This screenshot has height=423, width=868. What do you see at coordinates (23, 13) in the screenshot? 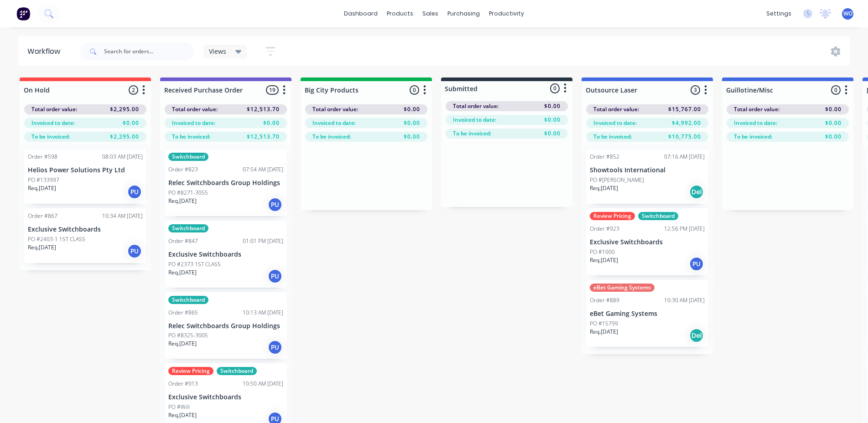
I see `img: Factory` at bounding box center [23, 13].